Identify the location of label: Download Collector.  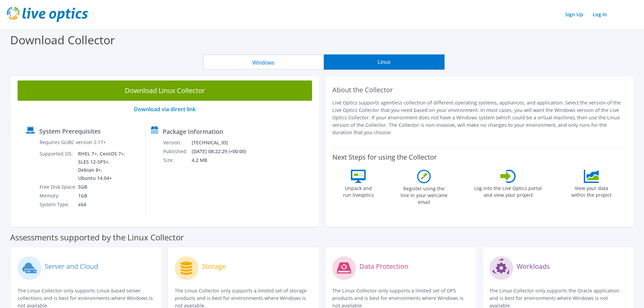
(63, 40).